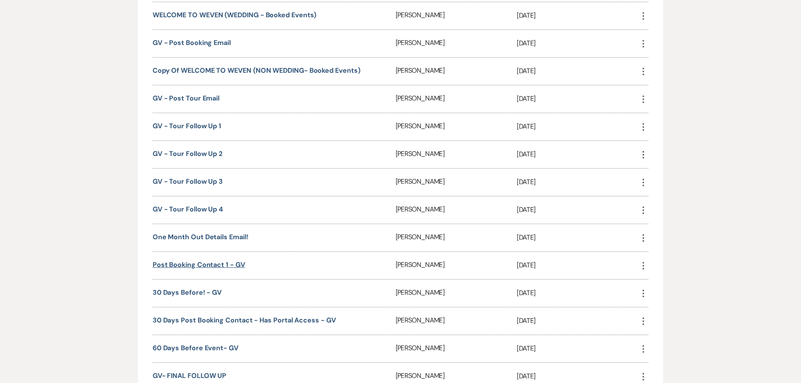 The width and height of the screenshot is (801, 383). What do you see at coordinates (187, 126) in the screenshot?
I see `a: GV - Tour Follow up 1` at bounding box center [187, 126].